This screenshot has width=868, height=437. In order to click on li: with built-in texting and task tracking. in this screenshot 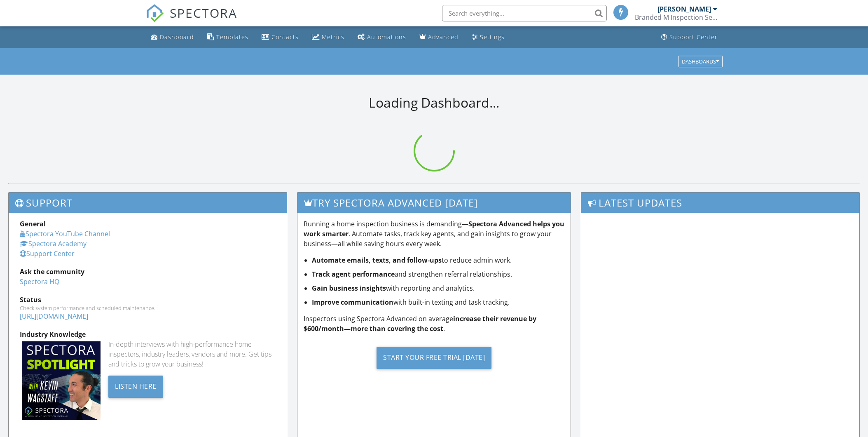, I will do `click(438, 302)`.